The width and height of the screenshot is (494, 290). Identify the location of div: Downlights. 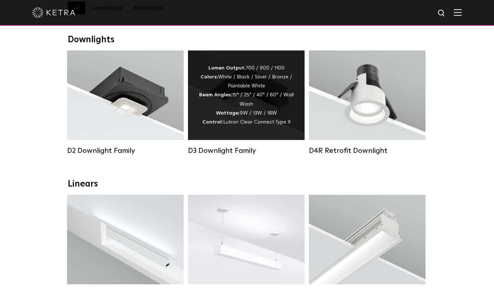
(247, 40).